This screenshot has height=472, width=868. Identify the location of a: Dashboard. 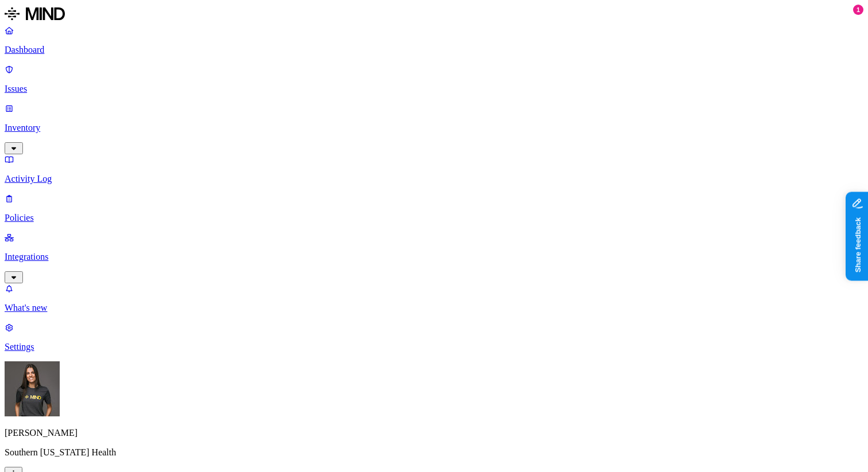
(434, 40).